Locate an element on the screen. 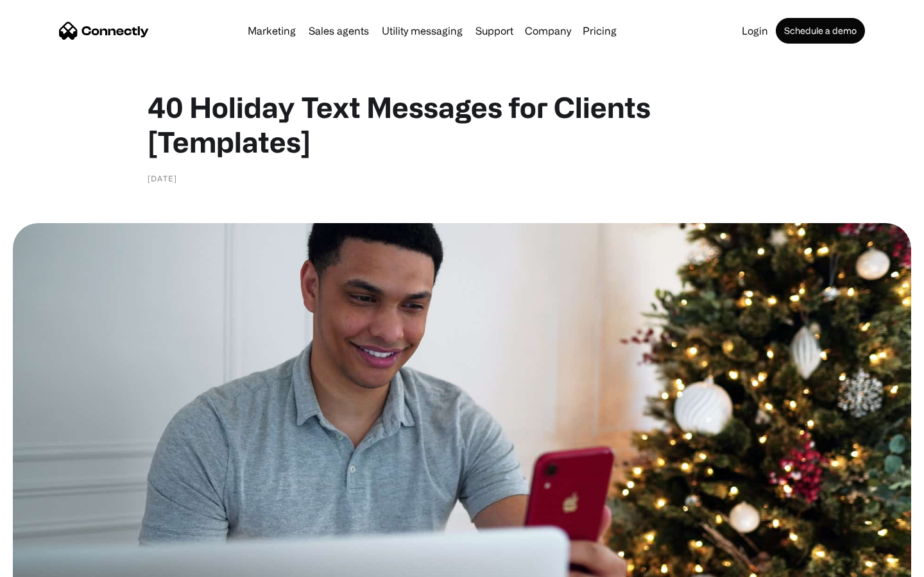  a: Utility messaging is located at coordinates (422, 31).